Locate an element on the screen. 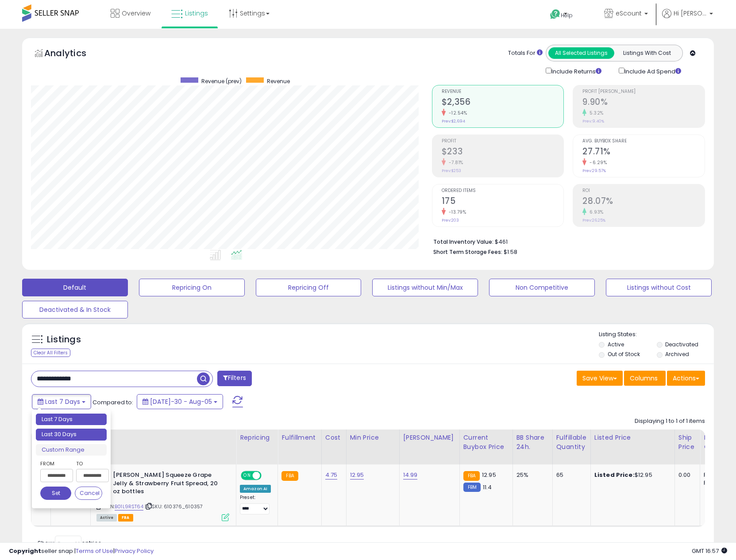 Image resolution: width=736 pixels, height=560 pixels. div: Num of Comp. is located at coordinates (720, 442).